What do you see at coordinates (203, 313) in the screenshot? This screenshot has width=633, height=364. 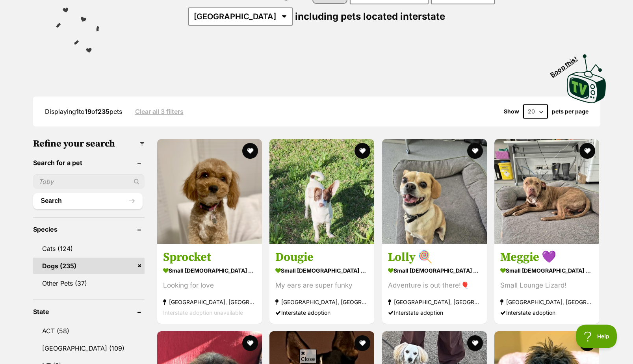 I see `span: Interstate adoption unavailable` at bounding box center [203, 313].